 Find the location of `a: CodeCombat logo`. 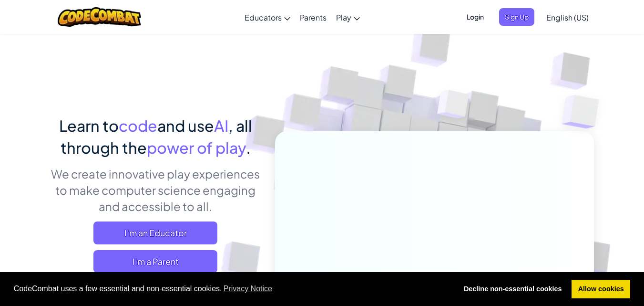

a: CodeCombat logo is located at coordinates (99, 16).